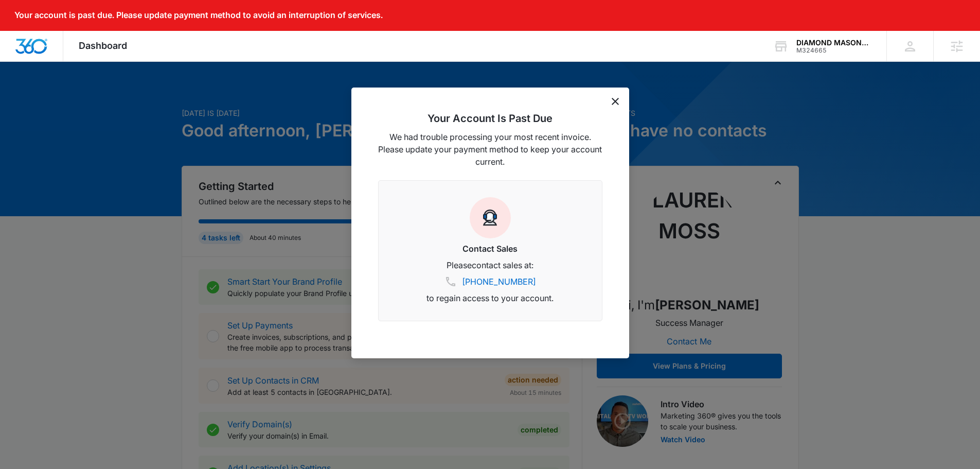  Describe the element at coordinates (103, 46) in the screenshot. I see `div: Dashboard` at that location.